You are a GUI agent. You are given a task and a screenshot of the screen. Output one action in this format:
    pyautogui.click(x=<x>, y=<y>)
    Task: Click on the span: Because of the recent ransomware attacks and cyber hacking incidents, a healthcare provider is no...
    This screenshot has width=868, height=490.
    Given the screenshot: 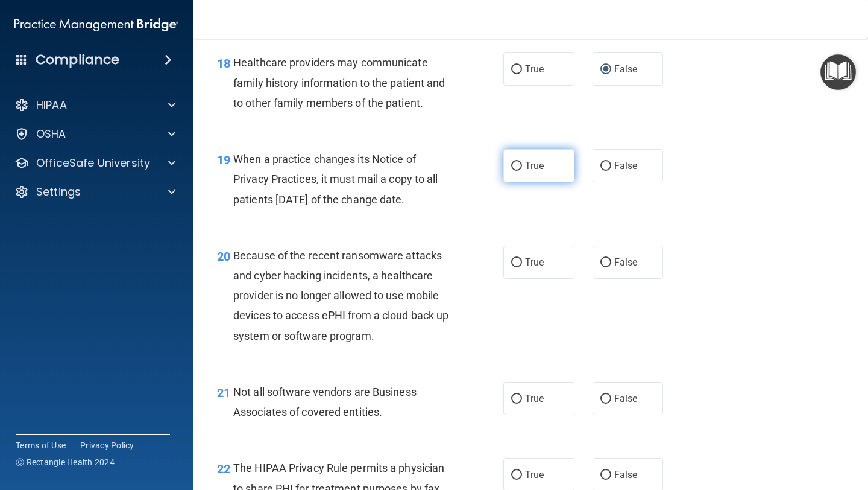 What is the action you would take?
    pyautogui.click(x=341, y=296)
    